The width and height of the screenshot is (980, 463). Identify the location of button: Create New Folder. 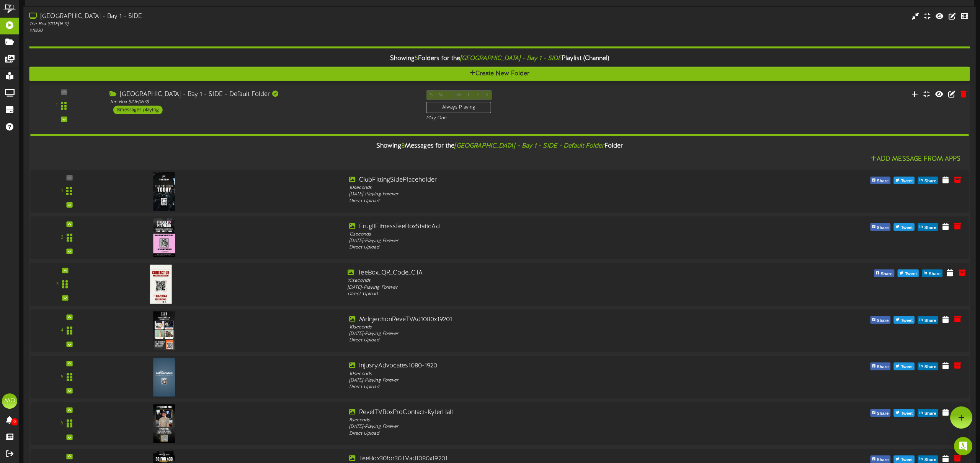
(500, 74).